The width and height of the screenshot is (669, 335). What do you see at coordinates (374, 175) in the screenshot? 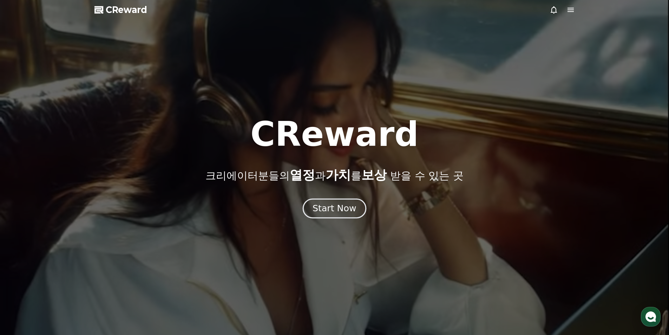
I see `span: 보상` at bounding box center [374, 175].